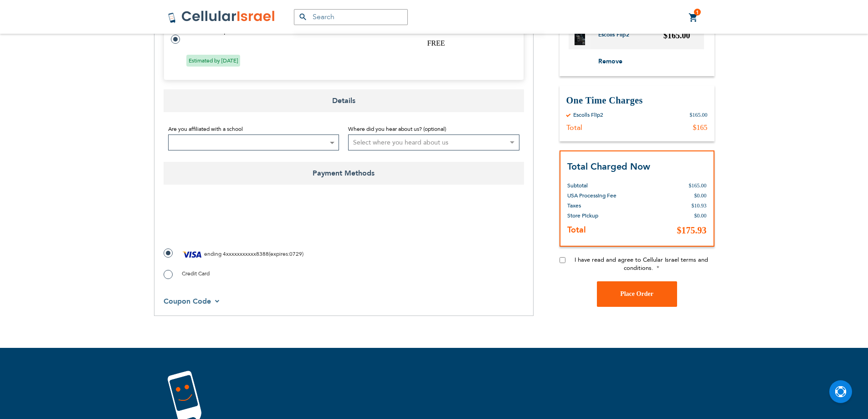 The image size is (868, 419). I want to click on span: $10.93, so click(699, 205).